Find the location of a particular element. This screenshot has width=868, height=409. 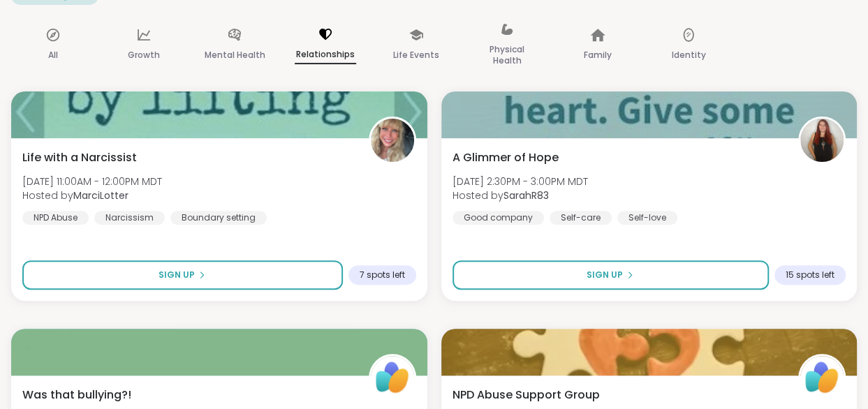

span: A Glimmer of Hope is located at coordinates (506, 158).